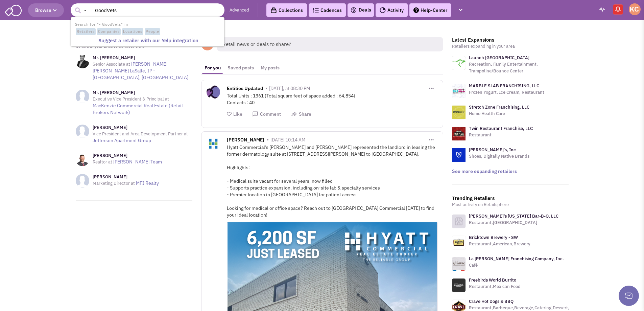  Describe the element at coordinates (510, 47) in the screenshot. I see `p: Retailers expanding in your area` at that location.